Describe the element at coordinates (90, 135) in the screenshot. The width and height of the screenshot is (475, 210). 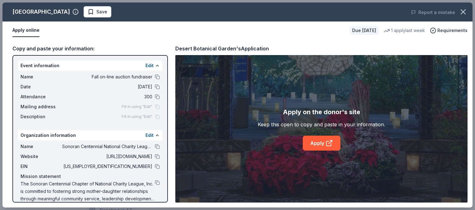
I see `div: Organization information` at that location.